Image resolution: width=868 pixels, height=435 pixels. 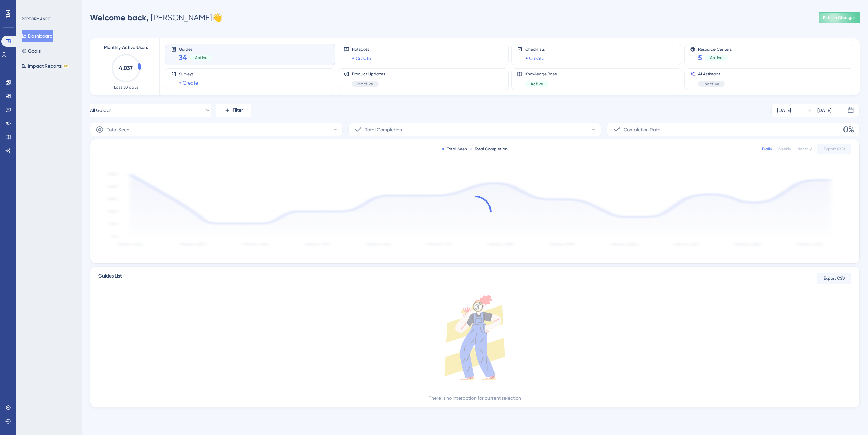 I want to click on span: All Guides, so click(x=101, y=110).